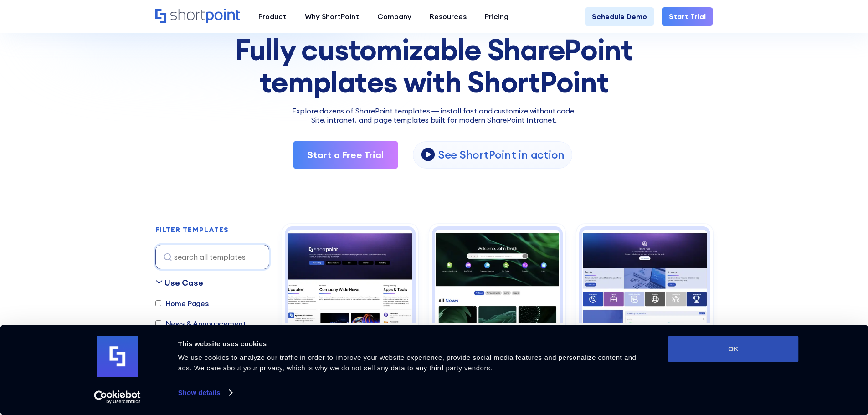 The width and height of the screenshot is (868, 415). What do you see at coordinates (183, 282) in the screenshot?
I see `div: Use Case` at bounding box center [183, 282].